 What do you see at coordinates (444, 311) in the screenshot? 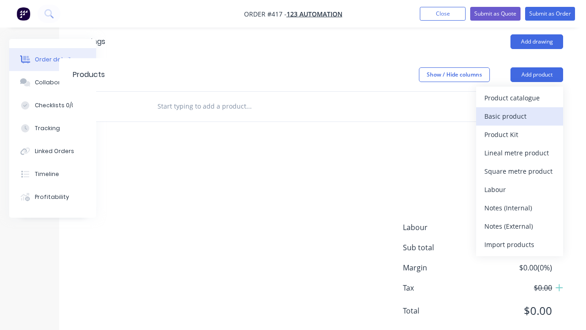
I see `span: Total` at bounding box center [444, 311].